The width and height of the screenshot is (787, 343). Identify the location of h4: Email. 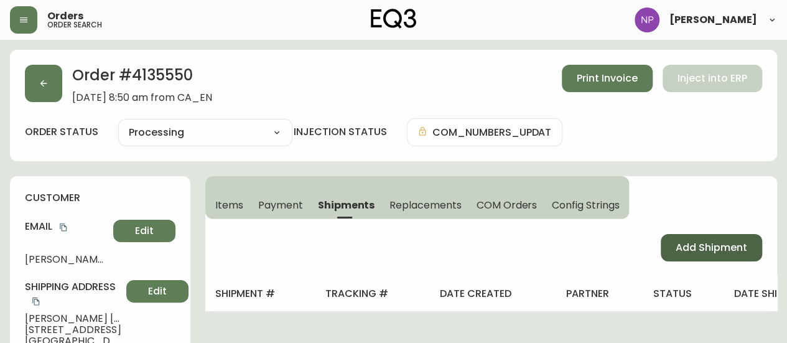
(67, 226).